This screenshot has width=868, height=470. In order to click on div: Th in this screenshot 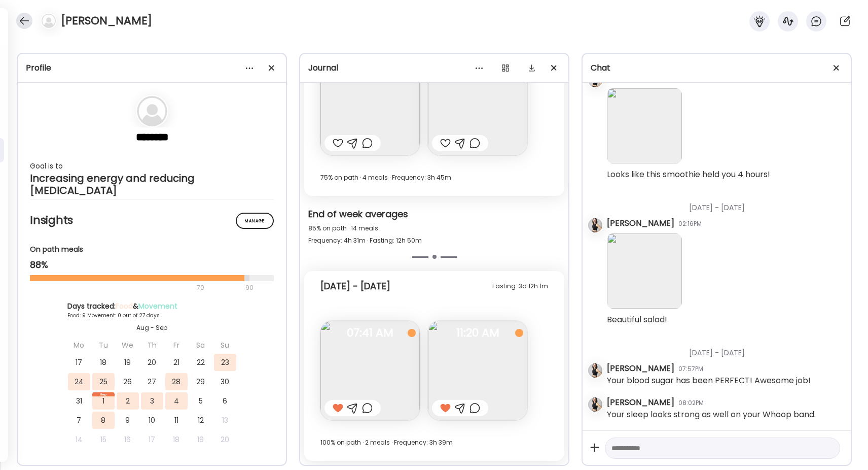, I will do `click(152, 345)`.